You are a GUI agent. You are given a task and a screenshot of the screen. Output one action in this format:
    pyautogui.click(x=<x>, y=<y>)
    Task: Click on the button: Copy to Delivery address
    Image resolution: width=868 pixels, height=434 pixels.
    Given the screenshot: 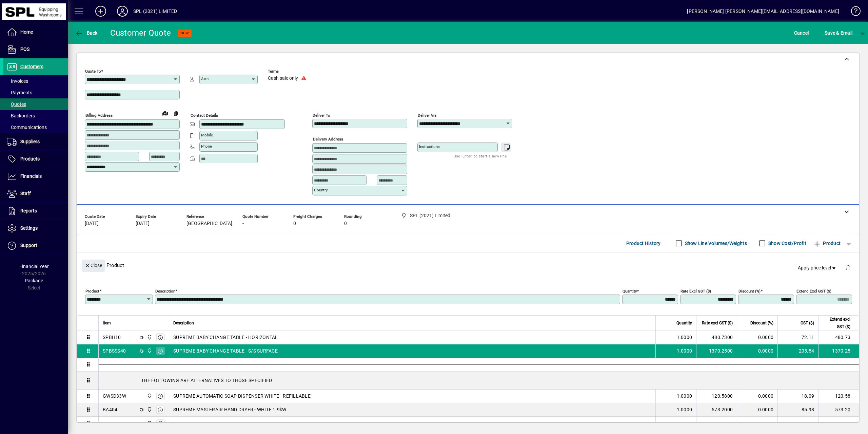 What is the action you would take?
    pyautogui.click(x=176, y=113)
    